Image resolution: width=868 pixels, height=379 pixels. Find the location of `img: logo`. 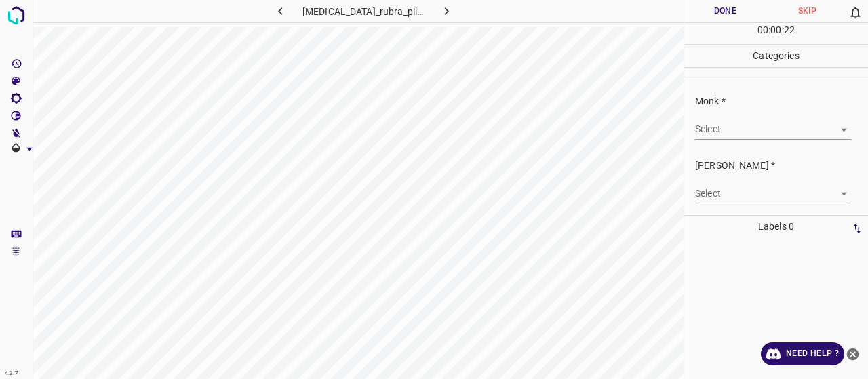

img: logo is located at coordinates (16, 16).